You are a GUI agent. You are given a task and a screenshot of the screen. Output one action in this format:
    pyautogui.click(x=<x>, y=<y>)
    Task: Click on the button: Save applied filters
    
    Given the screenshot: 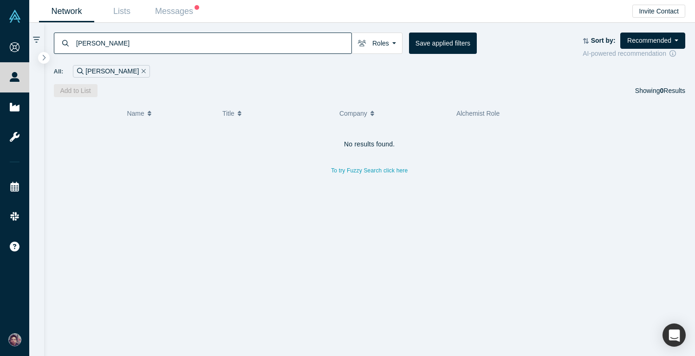 What is the action you would take?
    pyautogui.click(x=443, y=43)
    